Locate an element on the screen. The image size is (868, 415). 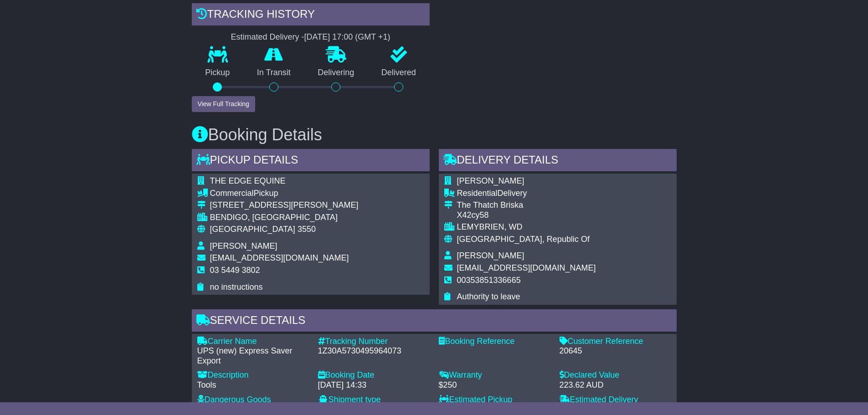
div: Estimated Delivery - is located at coordinates (310, 38).